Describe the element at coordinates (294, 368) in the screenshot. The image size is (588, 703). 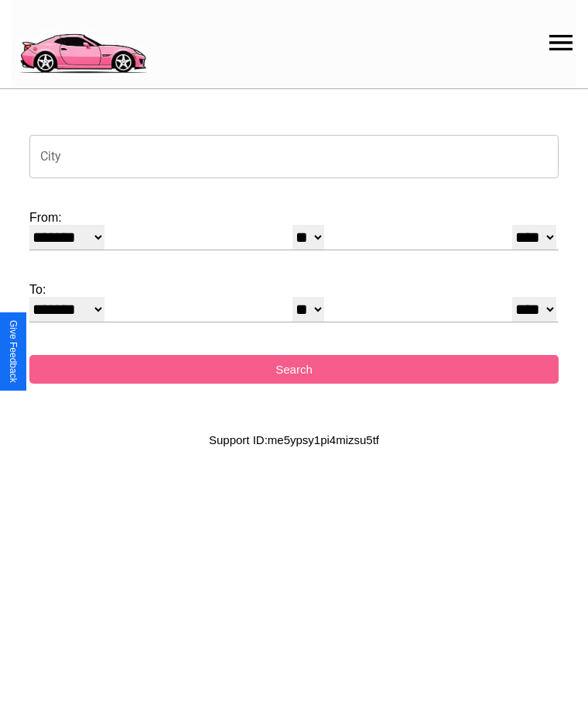
I see `button: Search` at that location.